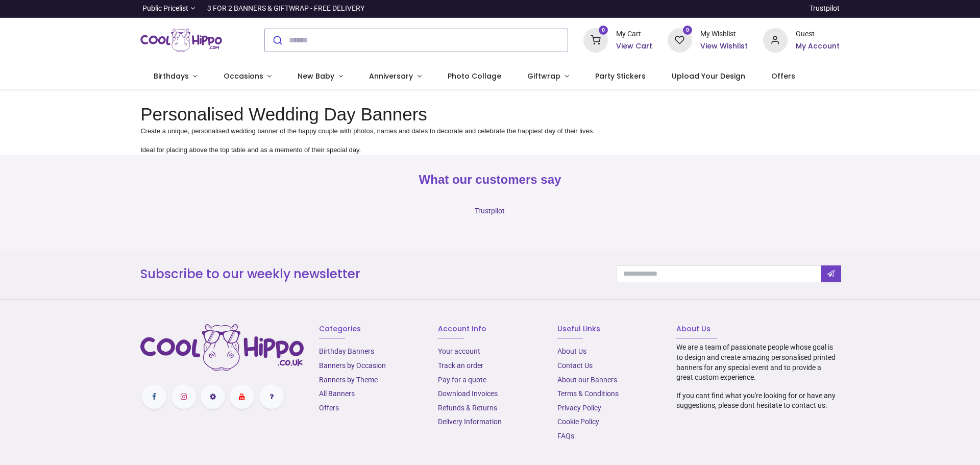 Image resolution: width=980 pixels, height=465 pixels. Describe the element at coordinates (460, 366) in the screenshot. I see `a: Track an order` at that location.